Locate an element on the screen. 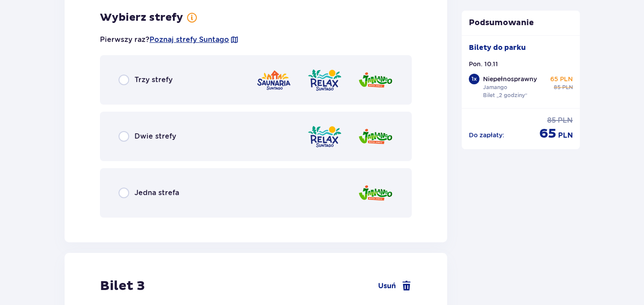  p: Jamango is located at coordinates (495, 88).